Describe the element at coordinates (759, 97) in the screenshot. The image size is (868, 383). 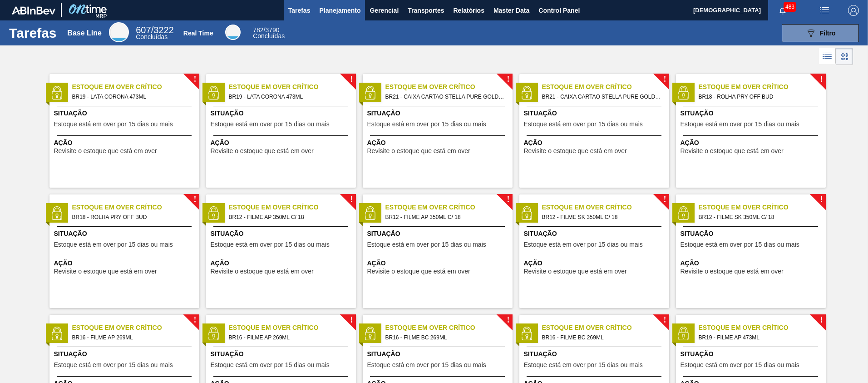
I see `span: BR18 - ROLHA PRY OFF BUD` at that location.